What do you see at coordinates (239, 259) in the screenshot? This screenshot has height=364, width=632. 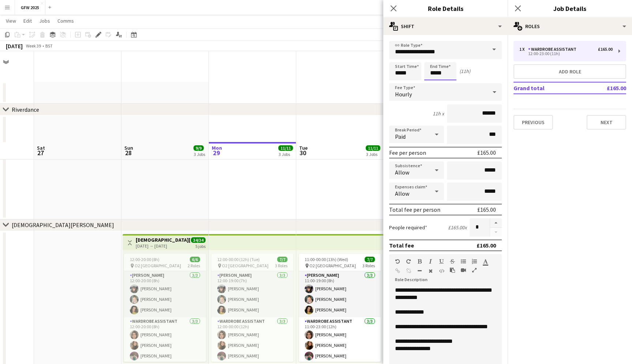 I see `span: 12:00-00:00 (12h) (Tue)` at bounding box center [239, 259].